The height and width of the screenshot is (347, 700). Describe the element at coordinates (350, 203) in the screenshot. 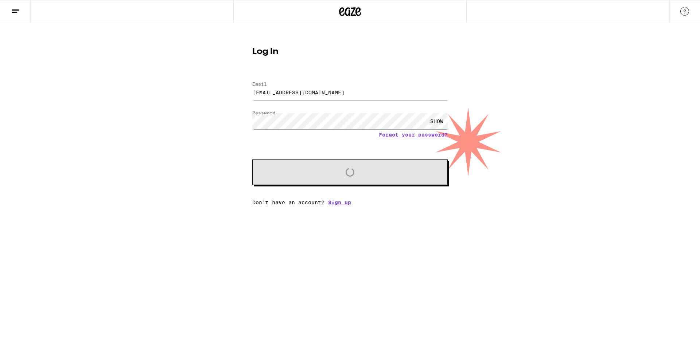

I see `div: Don't have an account?` at that location.